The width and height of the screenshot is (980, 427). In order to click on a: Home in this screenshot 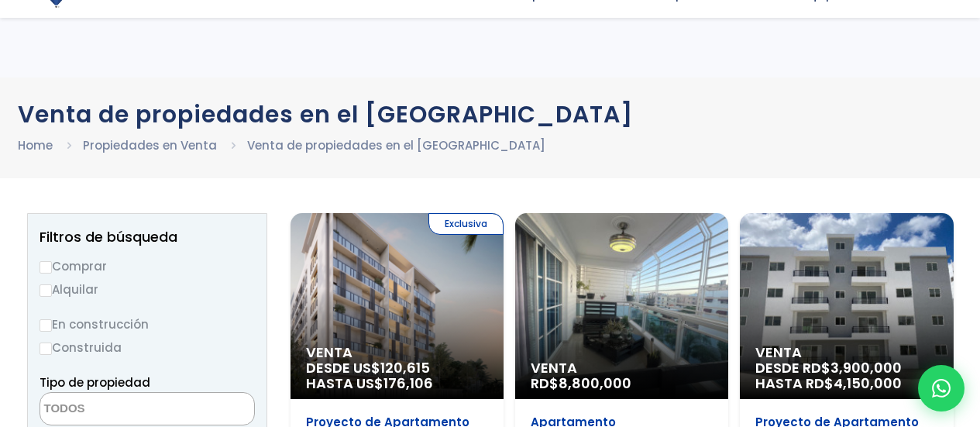, I will do `click(35, 145)`.